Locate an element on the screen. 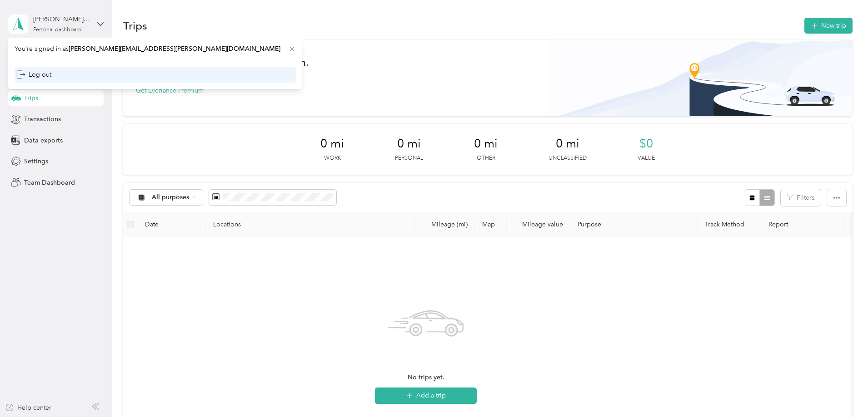 This screenshot has width=868, height=417. p: Work is located at coordinates (332, 159).